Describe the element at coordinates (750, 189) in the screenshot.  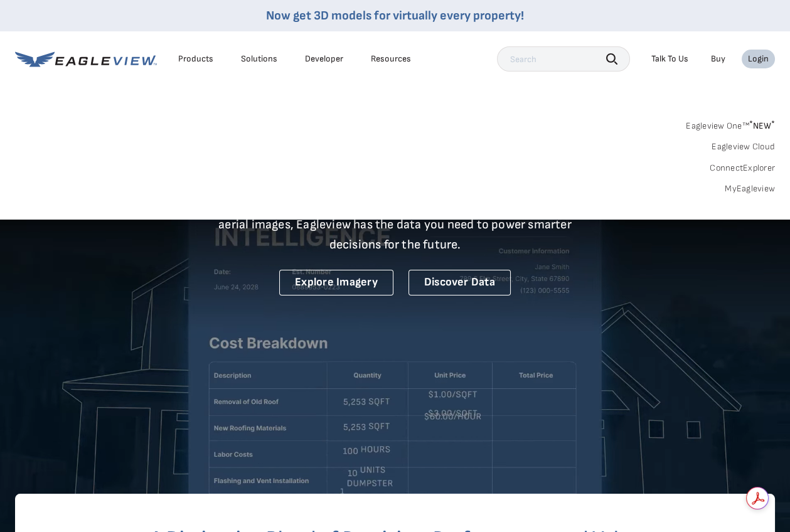
I see `a: MyEagleview` at that location.